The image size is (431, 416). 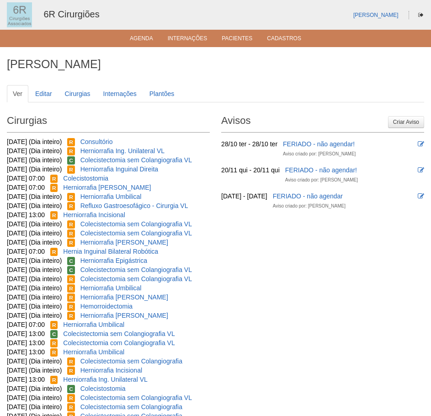 I want to click on a: Herniorrafia Inguinal Direita, so click(x=119, y=169).